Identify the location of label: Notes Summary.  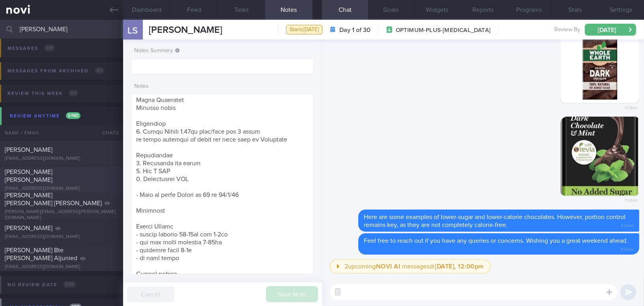
(223, 51).